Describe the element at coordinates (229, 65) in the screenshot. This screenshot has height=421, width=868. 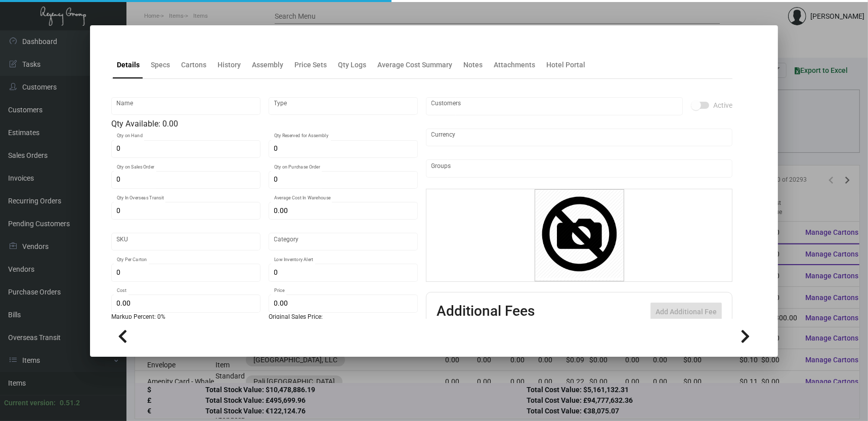
I see `div: History` at that location.